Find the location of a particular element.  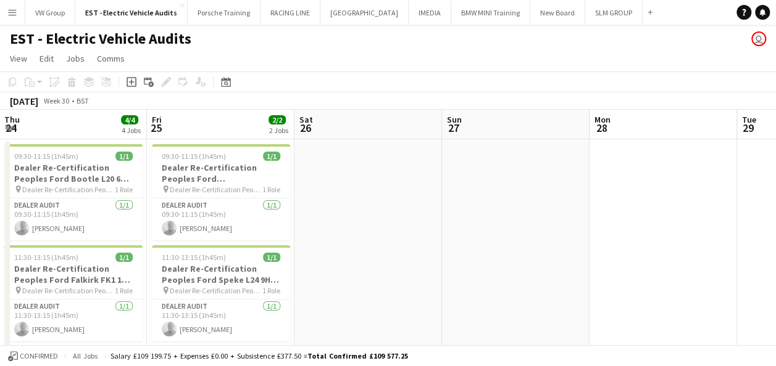

button: Porsche Training is located at coordinates (224, 12).